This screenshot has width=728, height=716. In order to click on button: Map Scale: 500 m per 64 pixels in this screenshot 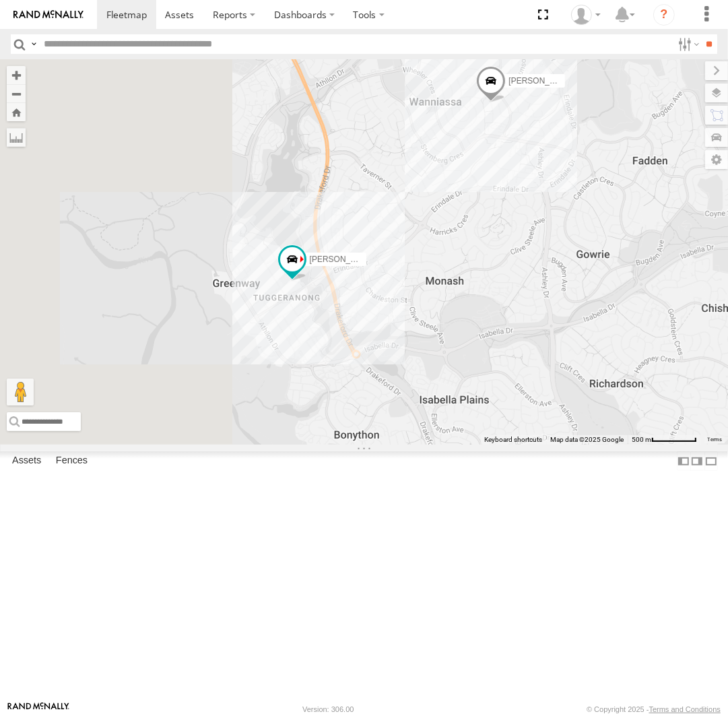, I will do `click(664, 440)`.